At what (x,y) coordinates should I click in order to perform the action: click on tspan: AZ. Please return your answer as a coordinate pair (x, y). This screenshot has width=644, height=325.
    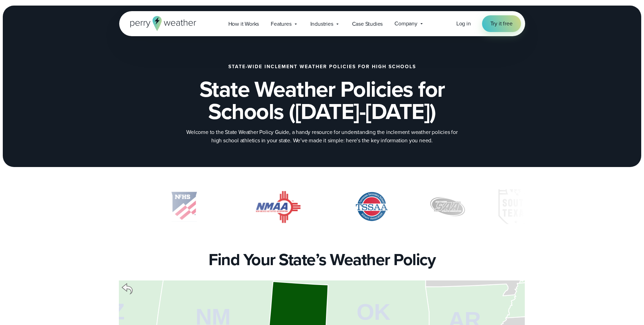
    Looking at the image, I should click on (109, 312).